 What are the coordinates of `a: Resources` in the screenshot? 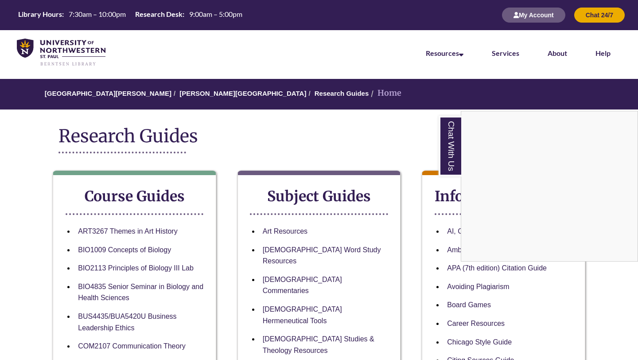 It's located at (444, 53).